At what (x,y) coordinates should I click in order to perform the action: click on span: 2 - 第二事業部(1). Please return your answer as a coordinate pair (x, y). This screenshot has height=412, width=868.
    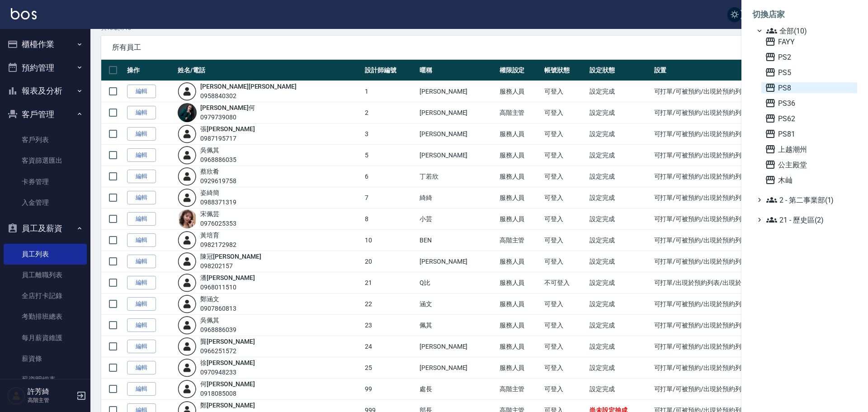
    Looking at the image, I should click on (810, 200).